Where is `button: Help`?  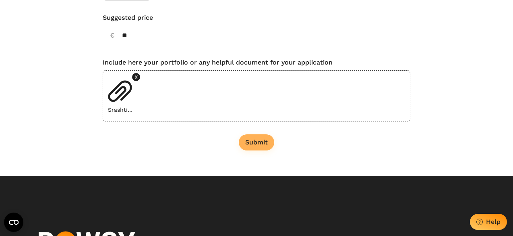 button: Help is located at coordinates (488, 221).